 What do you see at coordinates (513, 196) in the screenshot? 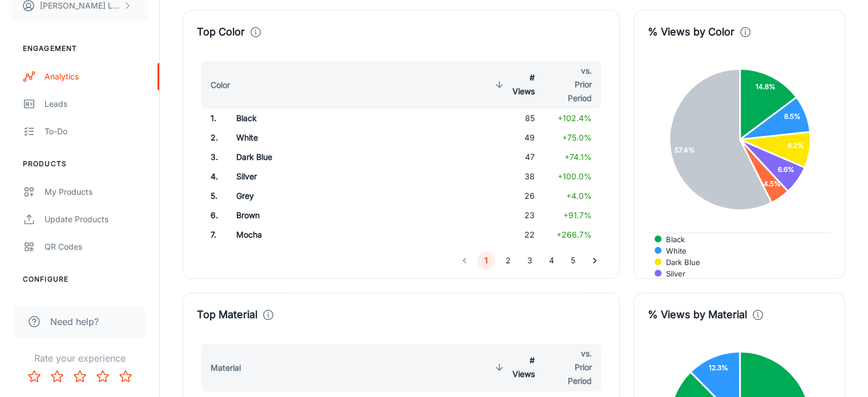
I see `td: 26` at bounding box center [513, 196].